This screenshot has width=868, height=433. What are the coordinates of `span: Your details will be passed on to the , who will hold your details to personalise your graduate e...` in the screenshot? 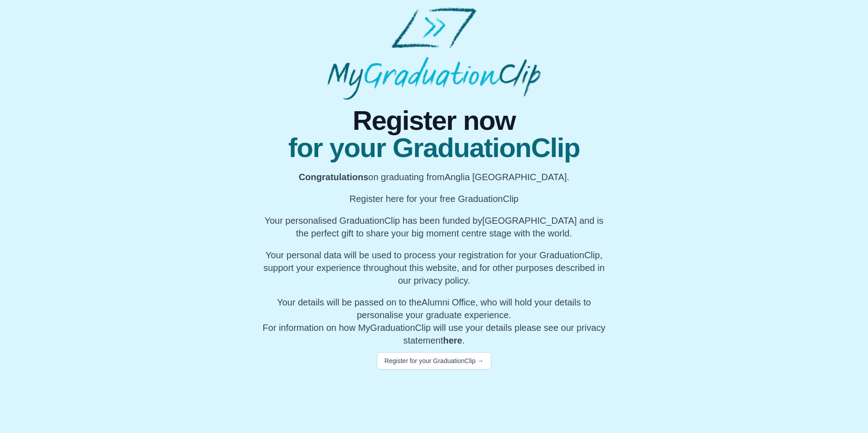 It's located at (434, 309).